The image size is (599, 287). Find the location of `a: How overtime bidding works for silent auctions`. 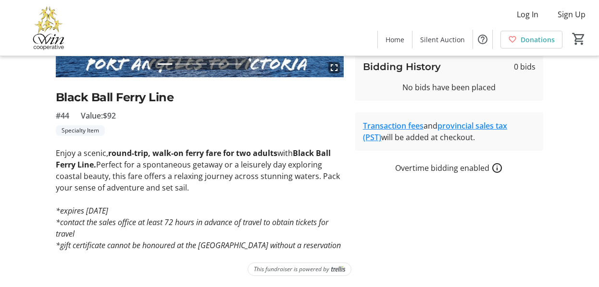

a: How overtime bidding works for silent auctions is located at coordinates (497, 168).